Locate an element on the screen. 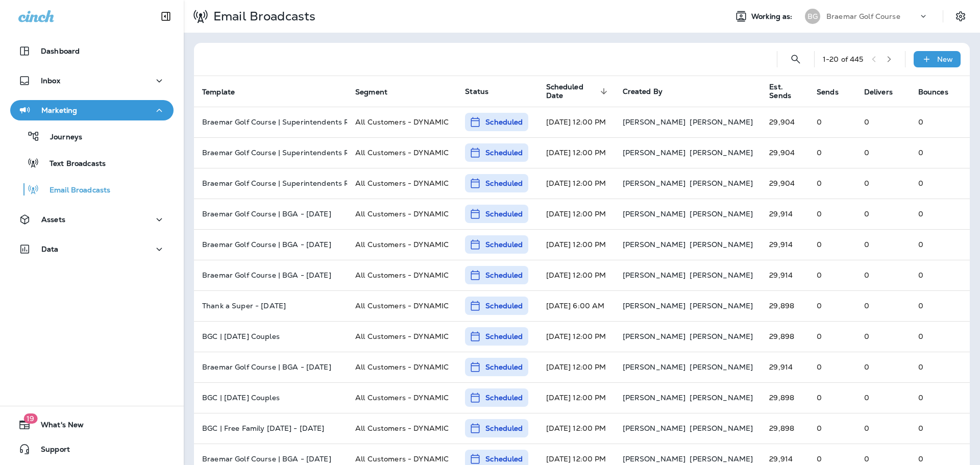 The height and width of the screenshot is (465, 980). p: BGC | Free Family Friday - Aug 2025 is located at coordinates (270, 428).